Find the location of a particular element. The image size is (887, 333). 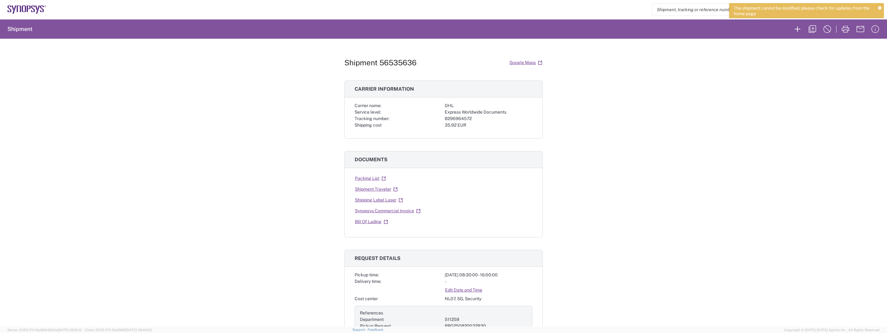

div: DHL is located at coordinates (488, 106).